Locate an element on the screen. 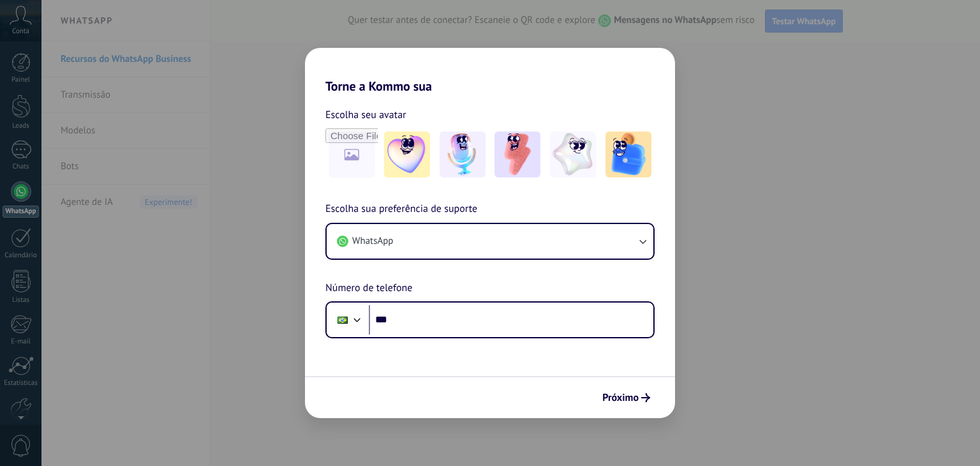 This screenshot has height=466, width=980. h2: Torne a Kommo sua is located at coordinates (490, 71).